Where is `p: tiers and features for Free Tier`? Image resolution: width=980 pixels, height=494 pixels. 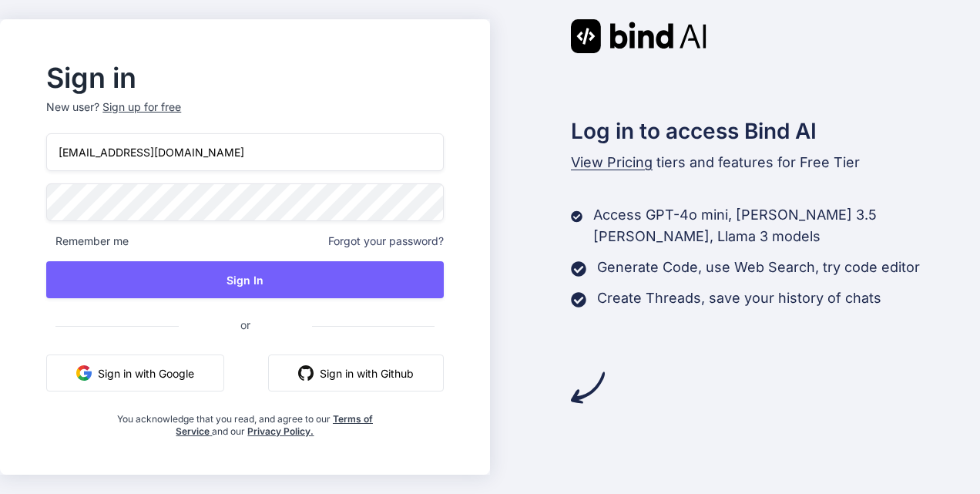 p: tiers and features for Free Tier is located at coordinates (775, 163).